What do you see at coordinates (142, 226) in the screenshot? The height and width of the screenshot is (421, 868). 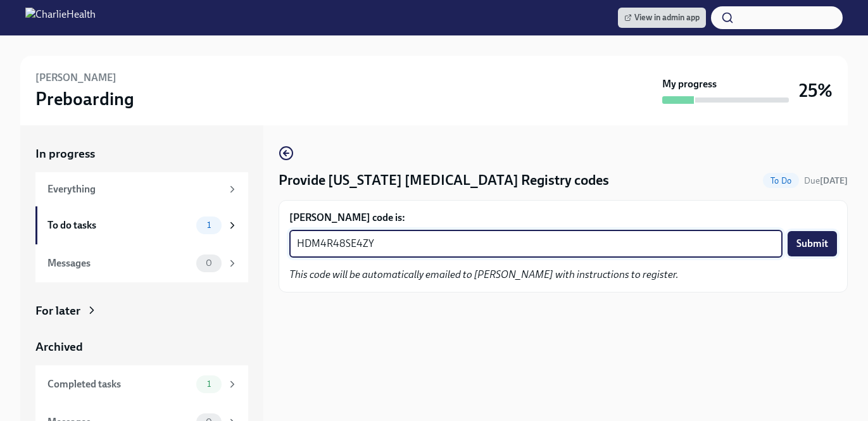 I see `a: To do tasks1` at bounding box center [142, 226].